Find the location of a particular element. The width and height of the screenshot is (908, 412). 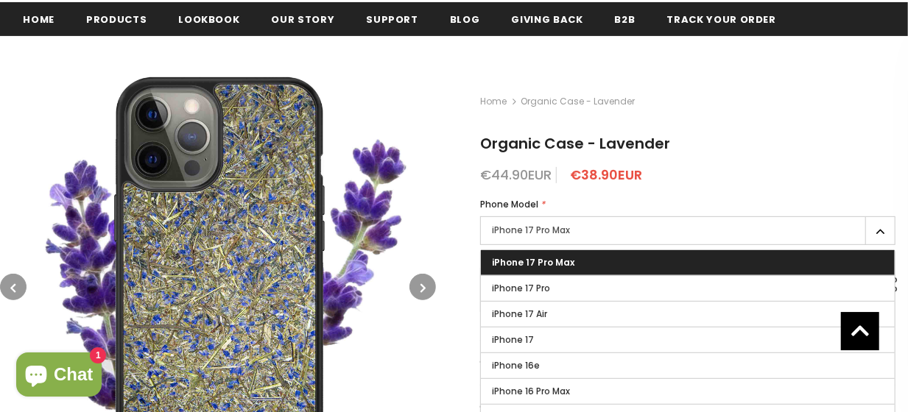

a: Products is located at coordinates (116, 18).